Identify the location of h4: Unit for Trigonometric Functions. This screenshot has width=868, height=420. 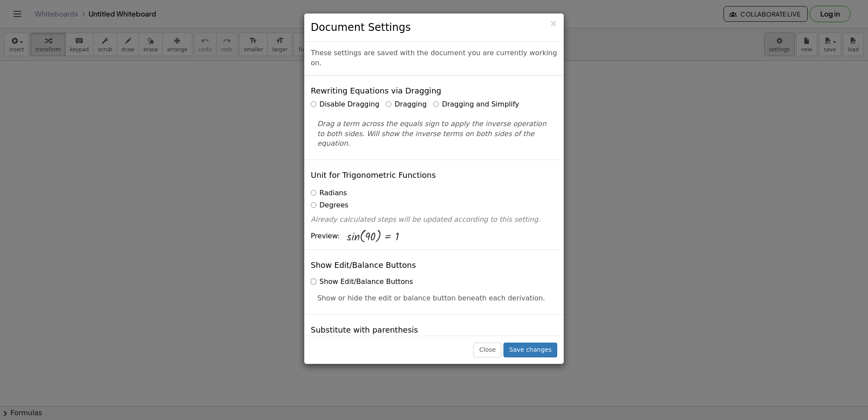
(373, 175).